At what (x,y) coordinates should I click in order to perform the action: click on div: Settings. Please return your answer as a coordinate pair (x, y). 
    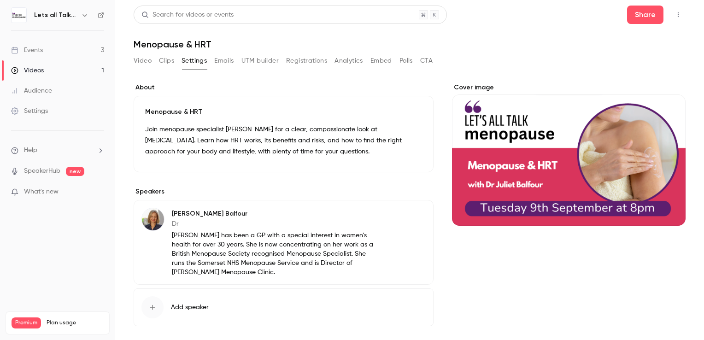
    Looking at the image, I should click on (29, 111).